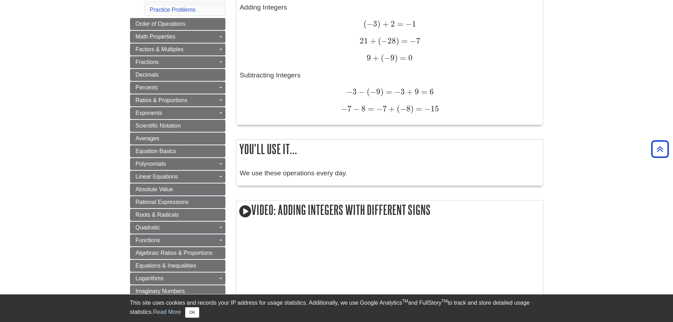  What do you see at coordinates (178, 62) in the screenshot?
I see `a: Fractions` at bounding box center [178, 62].